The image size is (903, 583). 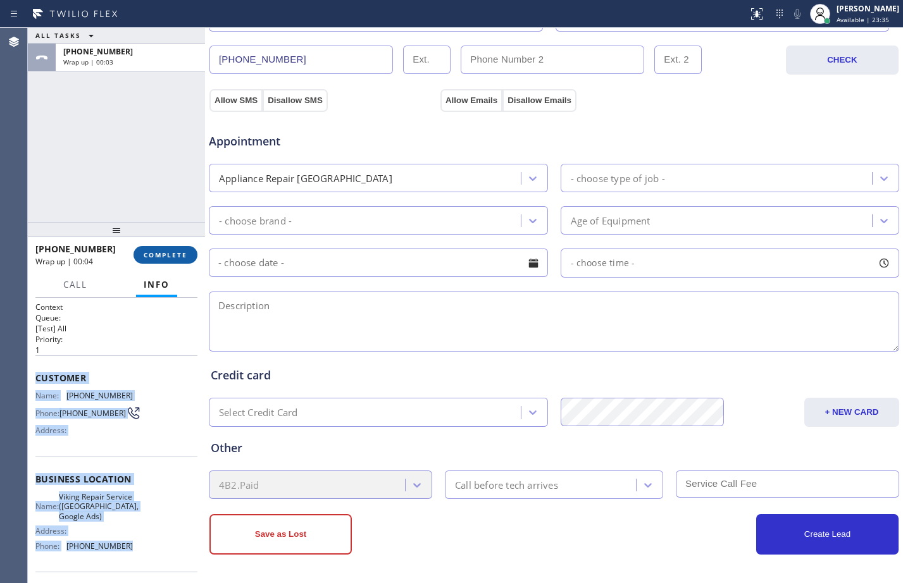 I want to click on input: Service Call Fee, so click(x=787, y=484).